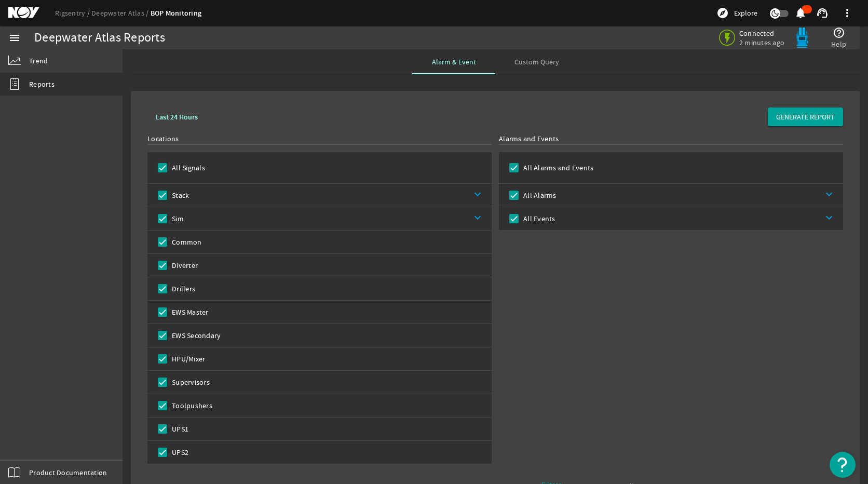  I want to click on span: Trend, so click(39, 61).